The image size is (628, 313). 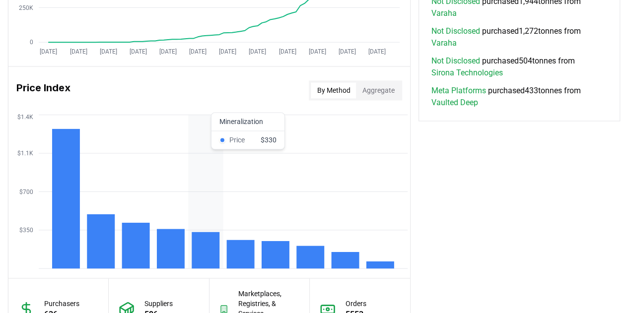 I want to click on tspan: $350, so click(x=26, y=230).